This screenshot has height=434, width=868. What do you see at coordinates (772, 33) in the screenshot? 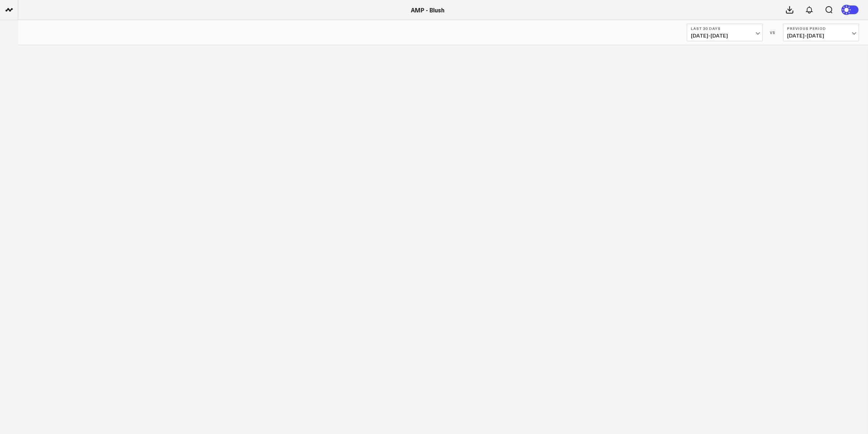
I see `div: VS` at bounding box center [772, 33].